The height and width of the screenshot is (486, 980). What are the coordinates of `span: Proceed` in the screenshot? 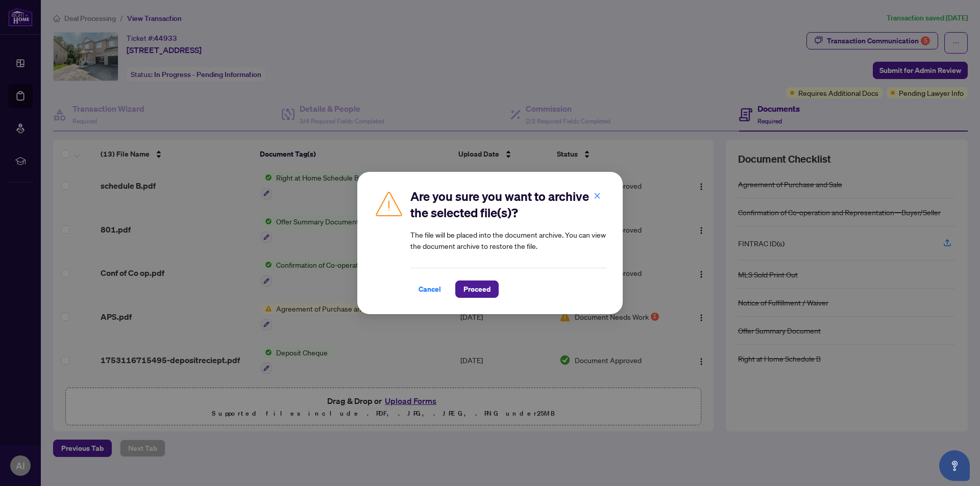 It's located at (477, 290).